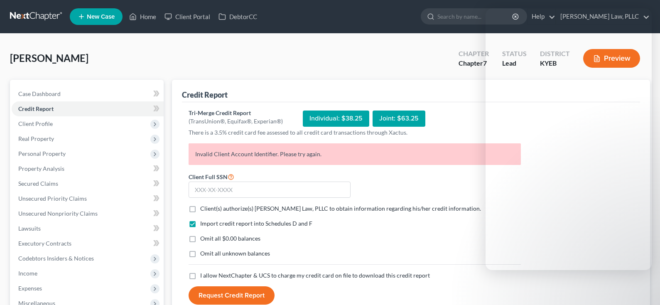 This screenshot has width=660, height=305. What do you see at coordinates (36, 108) in the screenshot?
I see `span: Credit Report` at bounding box center [36, 108].